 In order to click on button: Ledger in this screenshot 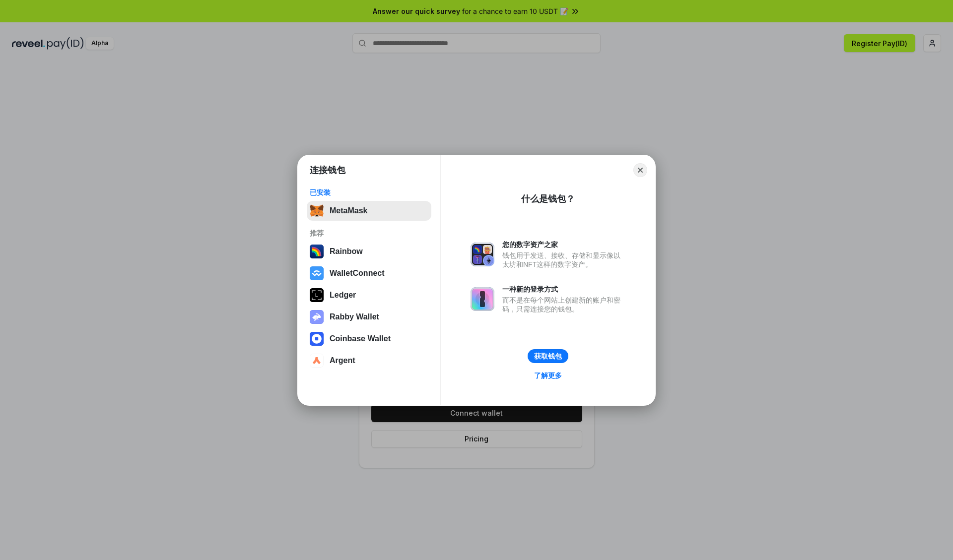, I will do `click(369, 295)`.